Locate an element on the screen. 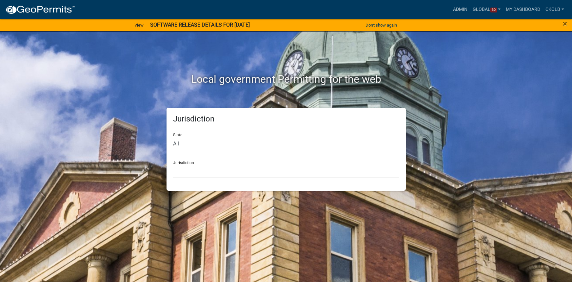 This screenshot has width=572, height=282. a: View is located at coordinates (139, 25).